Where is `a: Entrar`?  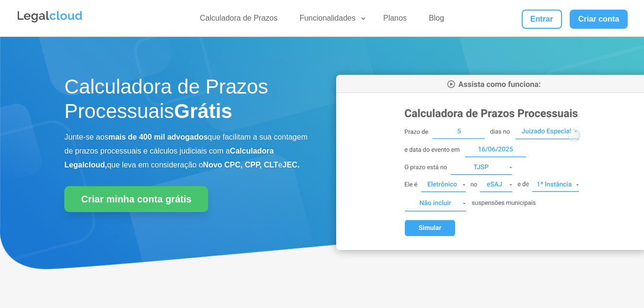 a: Entrar is located at coordinates (541, 19).